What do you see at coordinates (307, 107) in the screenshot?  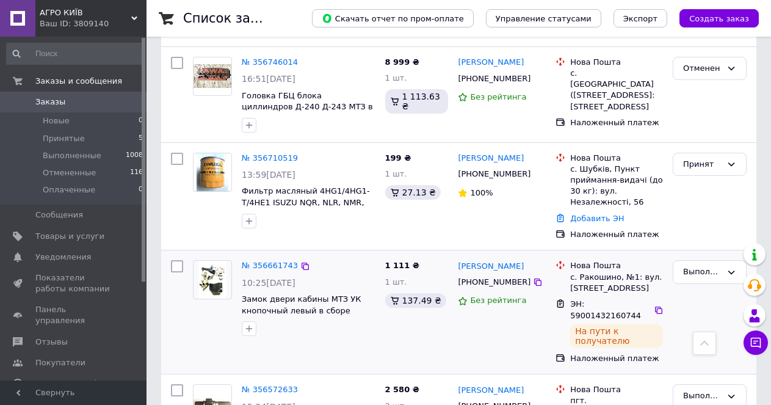 I see `a: Головка ГБЦ блока циллиндров Д-240 Д-243 МТЗ в сборе 240-1003012-А1` at bounding box center [307, 107].